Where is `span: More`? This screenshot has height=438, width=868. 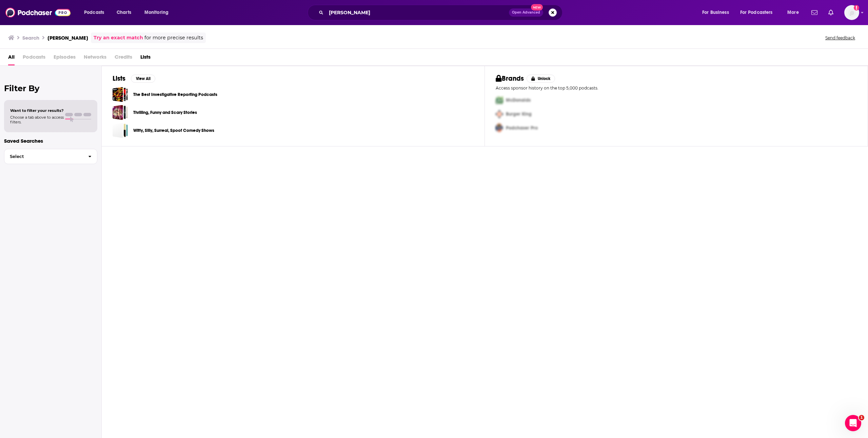
span: More is located at coordinates (793, 13).